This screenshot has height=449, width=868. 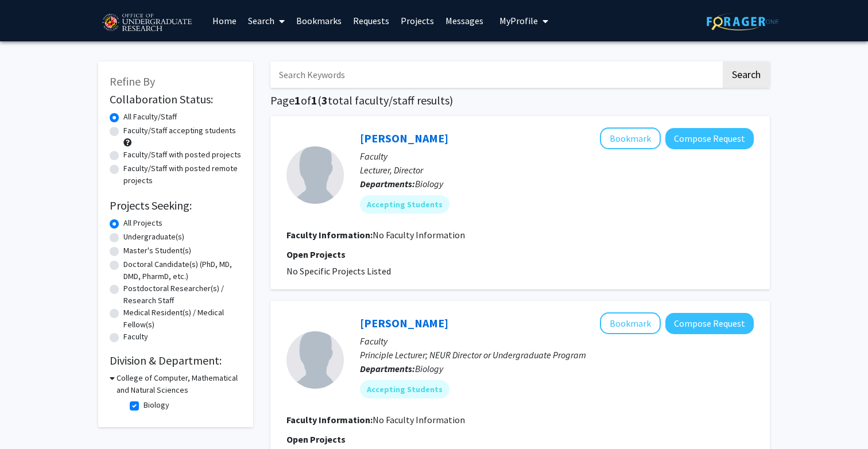 I want to click on label: Medical Resident(s) / Medical Fellow(s), so click(x=183, y=319).